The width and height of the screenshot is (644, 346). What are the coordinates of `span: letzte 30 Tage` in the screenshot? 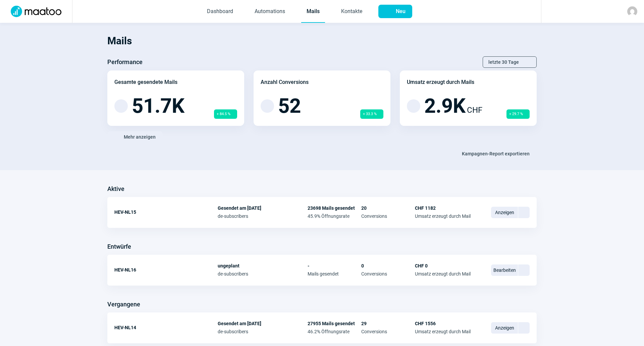 It's located at (504, 62).